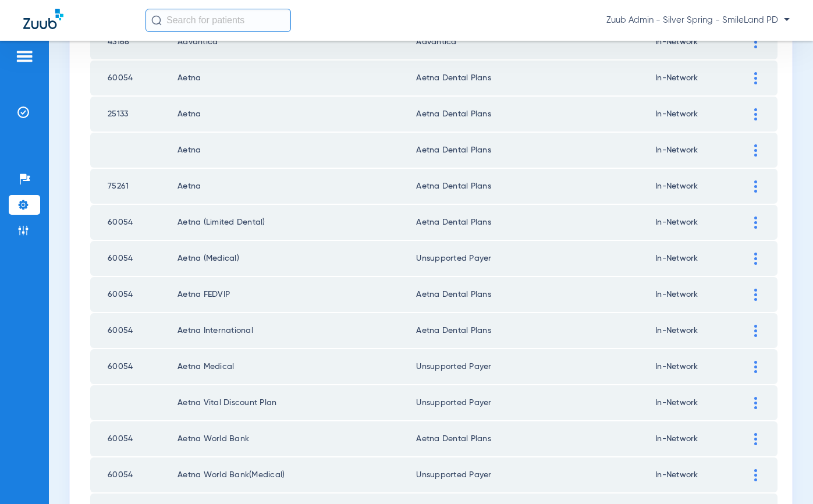 This screenshot has height=504, width=813. What do you see at coordinates (784, 476) in the screenshot?
I see `div: Chat Widget` at bounding box center [784, 476].